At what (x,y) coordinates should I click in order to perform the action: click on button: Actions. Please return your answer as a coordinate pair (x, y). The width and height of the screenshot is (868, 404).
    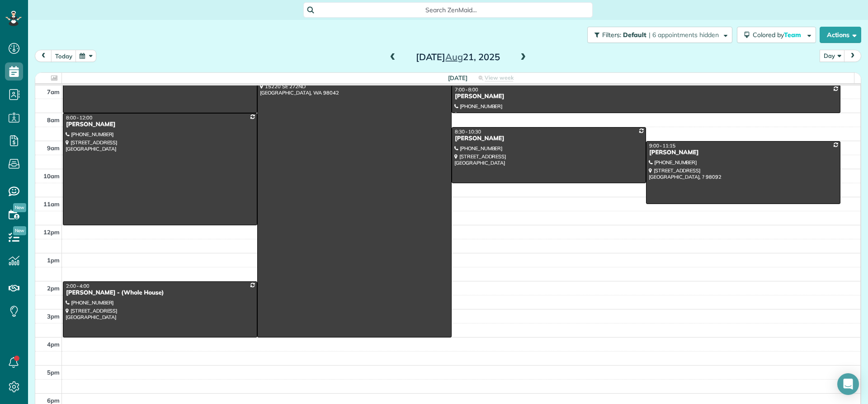
    Looking at the image, I should click on (840, 35).